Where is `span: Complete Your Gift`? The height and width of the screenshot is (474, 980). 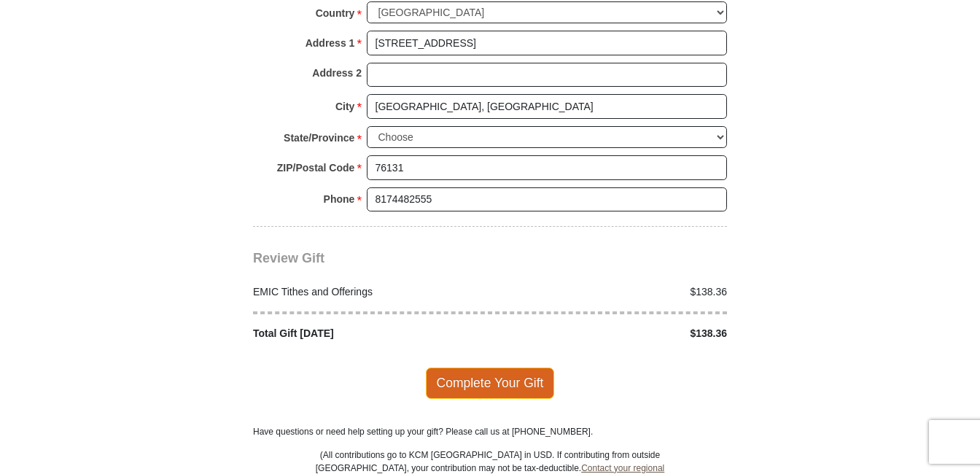
span: Complete Your Gift is located at coordinates (490, 382).